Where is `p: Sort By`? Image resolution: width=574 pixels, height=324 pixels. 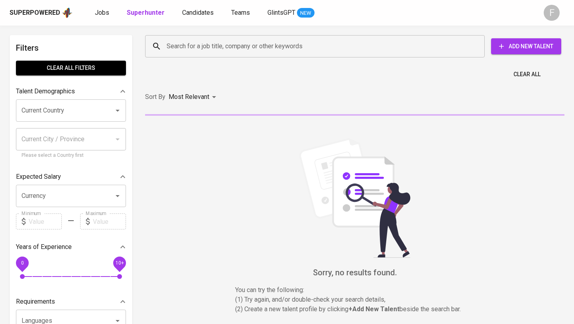
p: Sort By is located at coordinates (155, 97).